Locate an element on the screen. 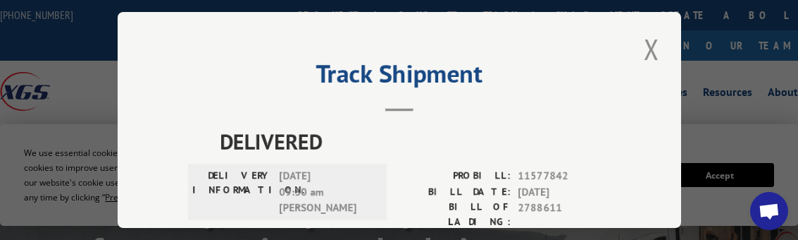 This screenshot has width=798, height=240. label: PROBILL: is located at coordinates (455, 175).